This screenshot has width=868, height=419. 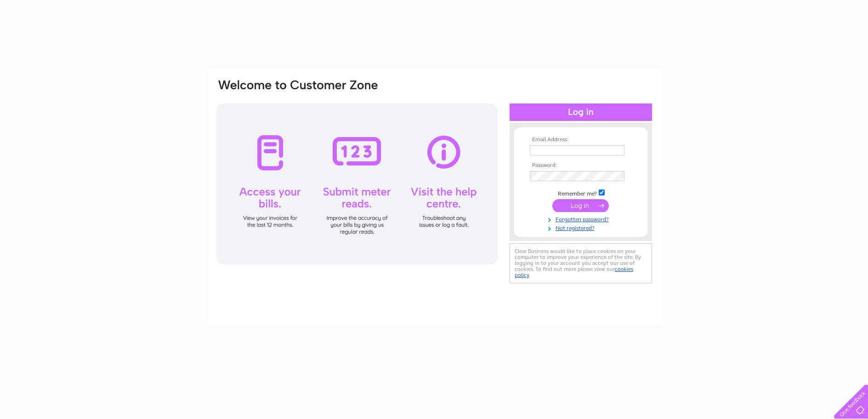 What do you see at coordinates (581, 140) in the screenshot?
I see `th: Email Address:` at bounding box center [581, 140].